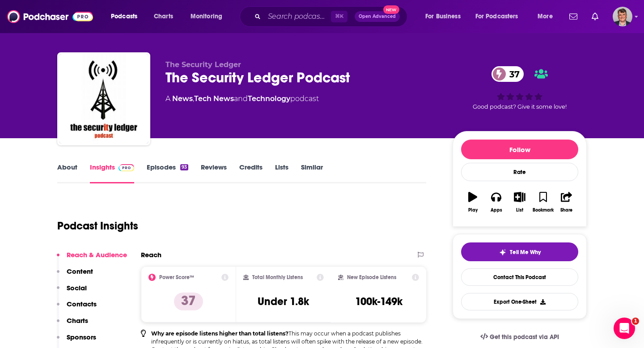 This screenshot has width=644, height=348. I want to click on span: 1, so click(636, 321).